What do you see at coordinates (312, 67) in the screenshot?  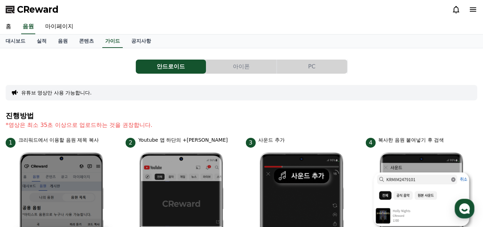 I see `a: PC` at bounding box center [312, 67].